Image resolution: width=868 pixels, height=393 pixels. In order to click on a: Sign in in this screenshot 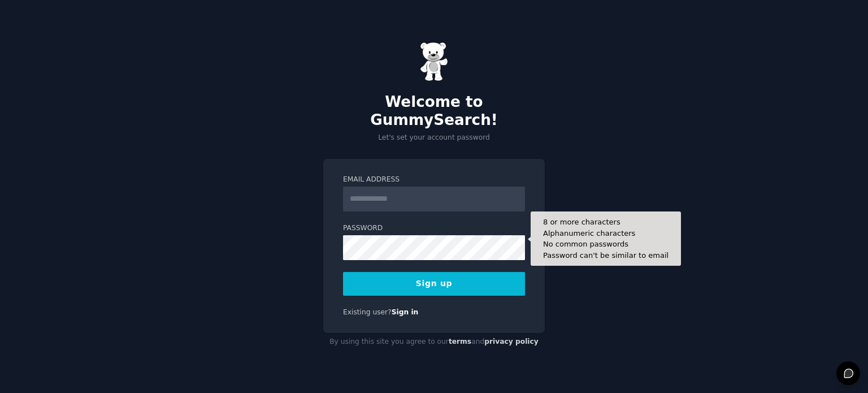, I will do `click(405, 312)`.